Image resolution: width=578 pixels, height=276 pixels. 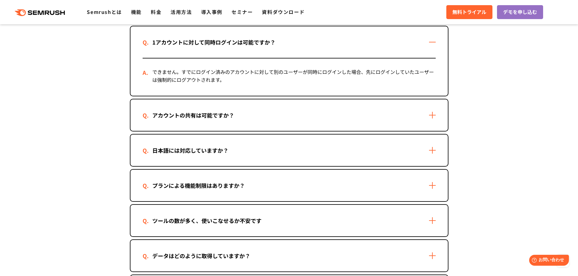 What do you see at coordinates (289, 77) in the screenshot?
I see `div: できません。すでにログイン済みのアカウントに対して別のユーザーが同時にログインした場合、先にログインしていたユーザーは強制的にログアウトされます。` at bounding box center [289, 77].